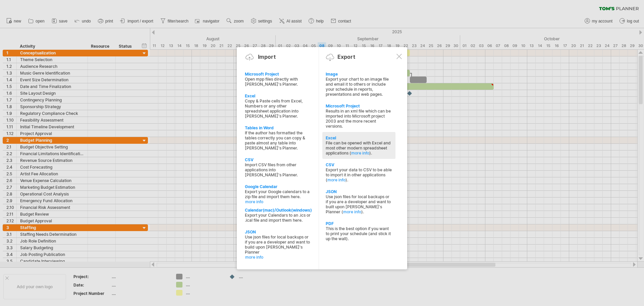  Describe the element at coordinates (359, 223) in the screenshot. I see `div: PDF` at that location.